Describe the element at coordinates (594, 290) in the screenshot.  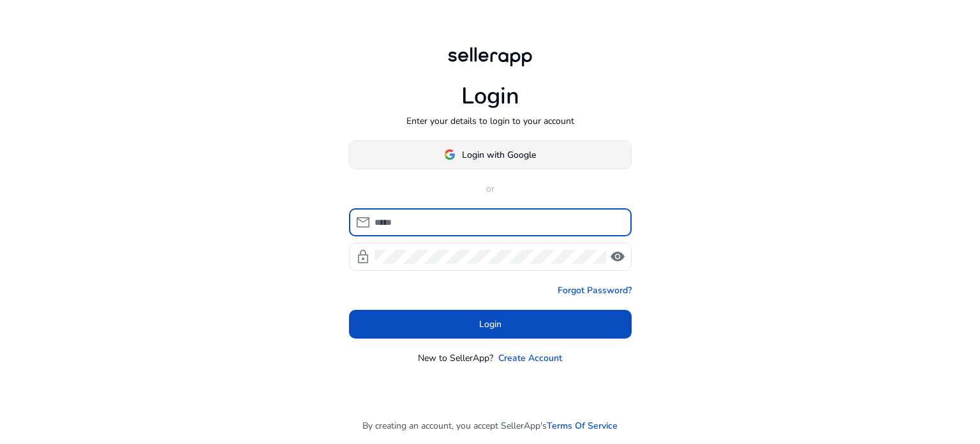
I see `a: Forgot Password?` at that location.